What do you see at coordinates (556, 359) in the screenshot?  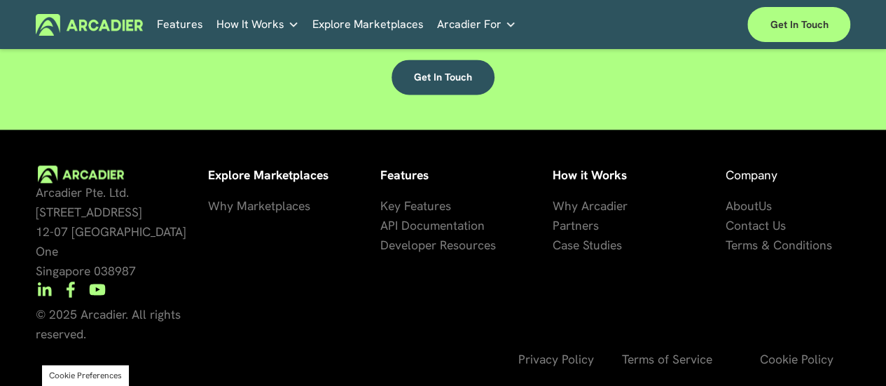 I see `a: Privacy Policy` at bounding box center [556, 359].